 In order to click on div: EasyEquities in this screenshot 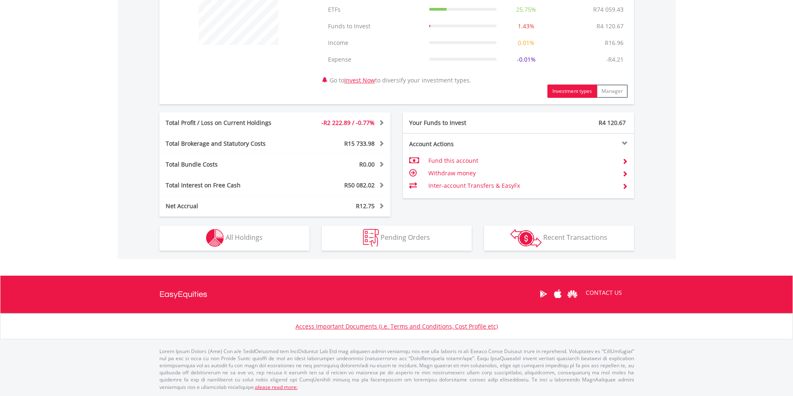, I will do `click(183, 294)`.